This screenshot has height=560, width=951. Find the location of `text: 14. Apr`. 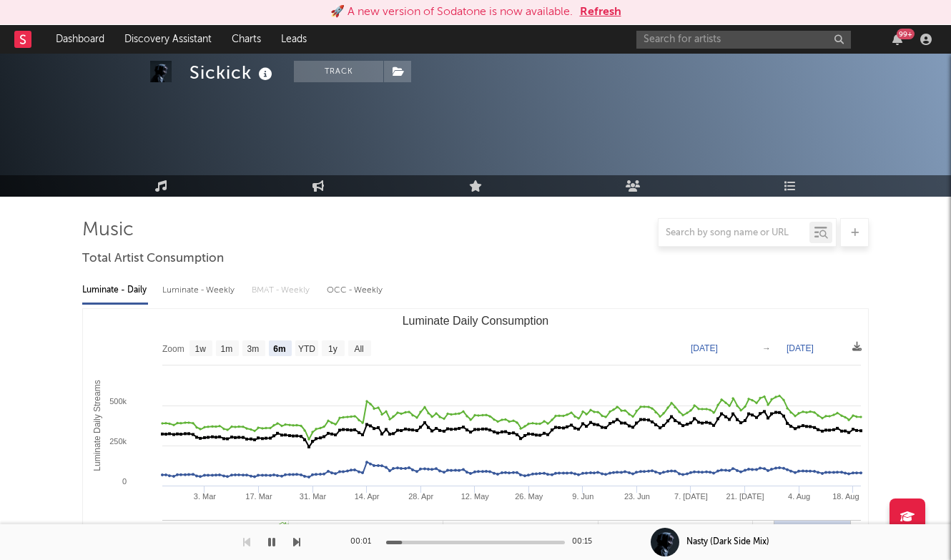

text: 14. Apr is located at coordinates (367, 497).